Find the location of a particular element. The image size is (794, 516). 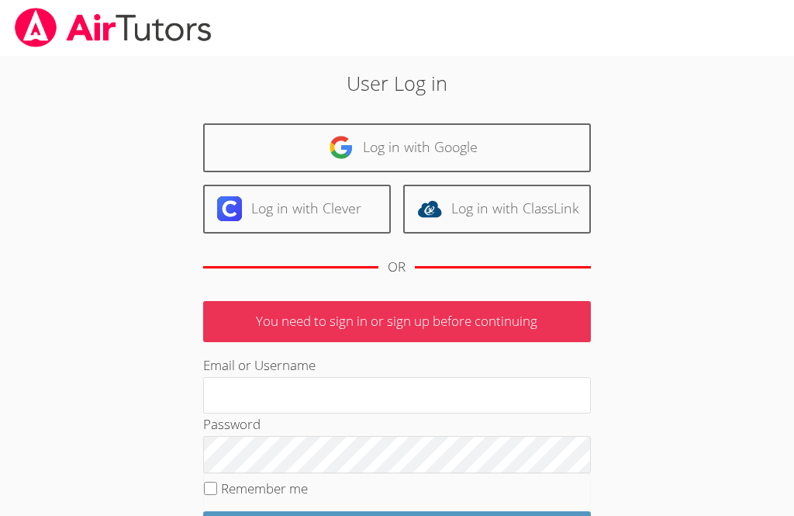

img: google-logo-50288ca7cdecda66e5e0955fdab243c47b7ad437acaf1139b6f446037453330a.svg is located at coordinates (341, 147).